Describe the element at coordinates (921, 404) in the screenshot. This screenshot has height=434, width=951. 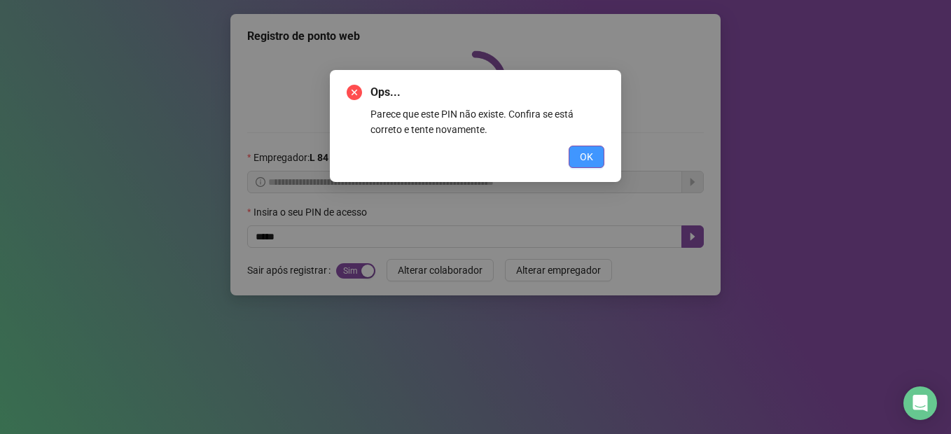
I see `div: Open Intercom Messenger` at that location.